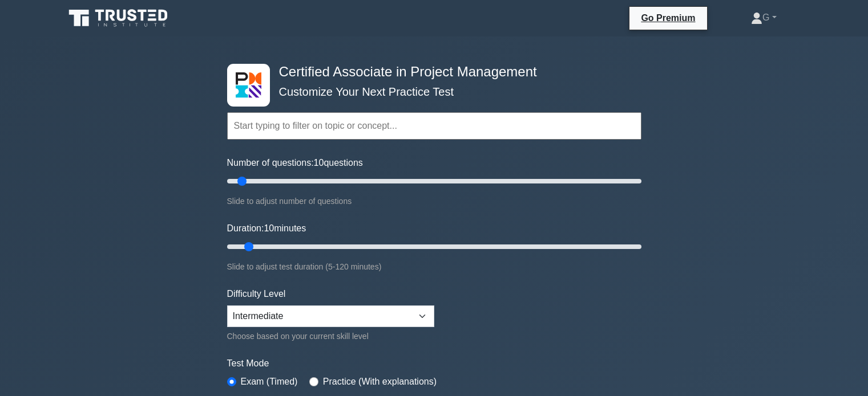 This screenshot has width=868, height=396. What do you see at coordinates (270, 383) in the screenshot?
I see `label: Exam (Timed)` at bounding box center [270, 383].